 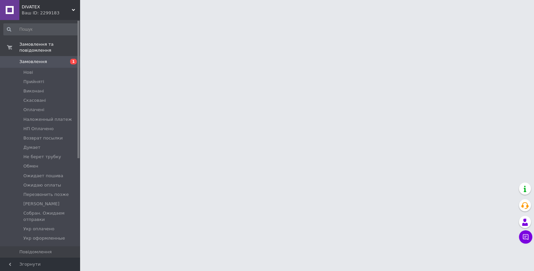 What do you see at coordinates (34, 82) in the screenshot?
I see `span: Прийняті` at bounding box center [34, 82].